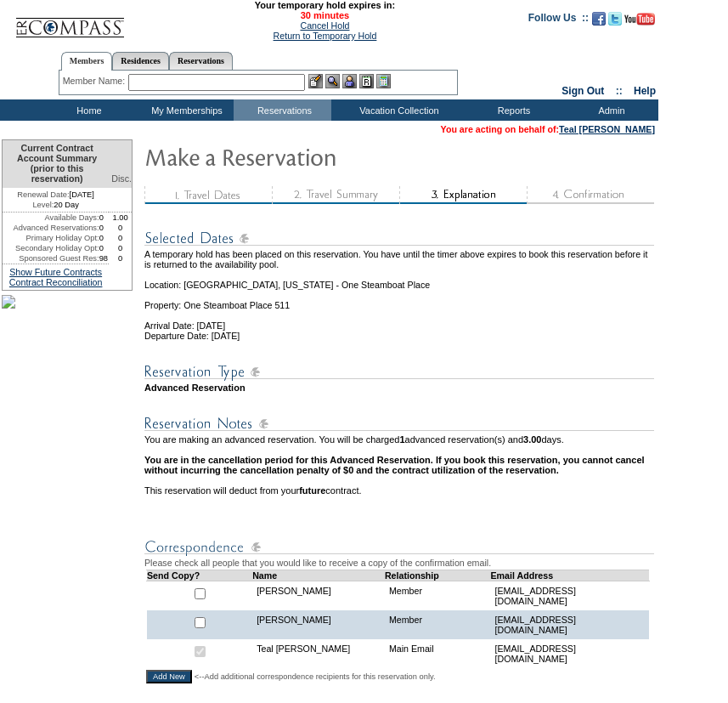 The image size is (728, 703). What do you see at coordinates (616, 22) in the screenshot?
I see `a: Follow us on Twitter` at bounding box center [616, 22].